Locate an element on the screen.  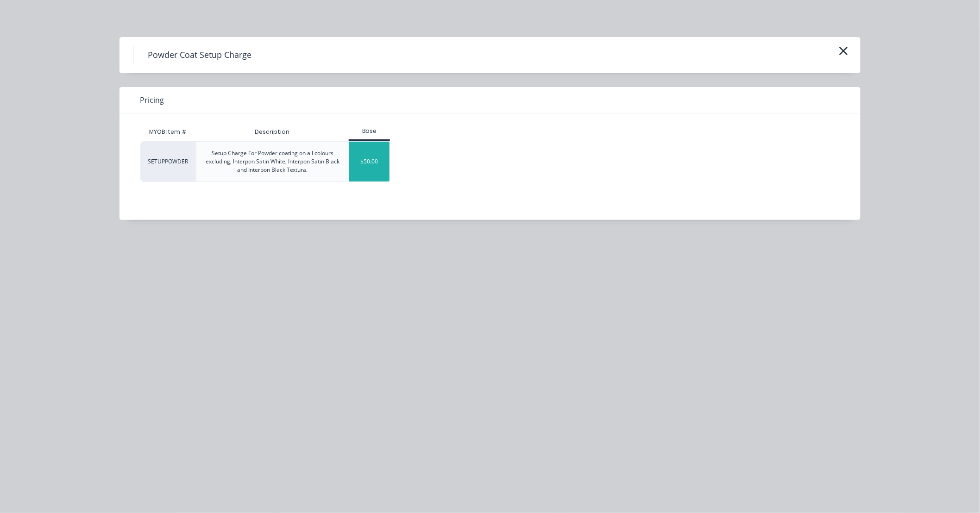
div: Description is located at coordinates (272, 132).